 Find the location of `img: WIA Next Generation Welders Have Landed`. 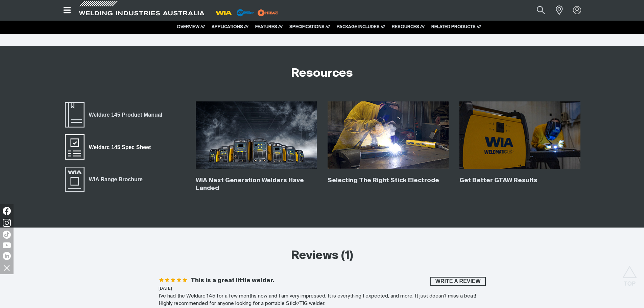

img: WIA Next Generation Welders Have Landed is located at coordinates (256, 136).